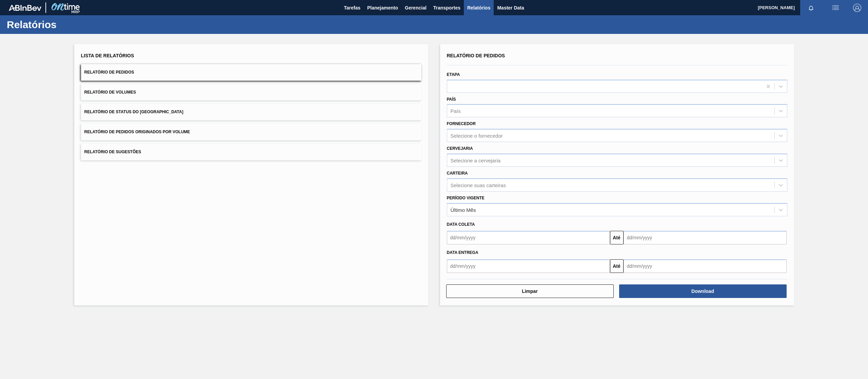 This screenshot has width=868, height=379. Describe the element at coordinates (477, 136) in the screenshot. I see `div: Selecione o fornecedor` at that location.